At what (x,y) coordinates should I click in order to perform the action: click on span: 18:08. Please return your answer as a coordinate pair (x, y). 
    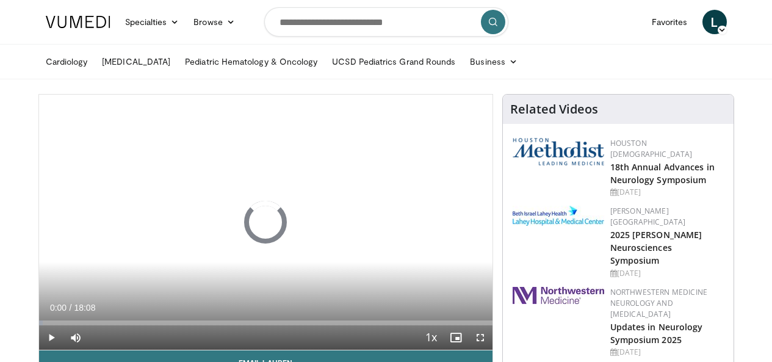
    Looking at the image, I should click on (84, 308).